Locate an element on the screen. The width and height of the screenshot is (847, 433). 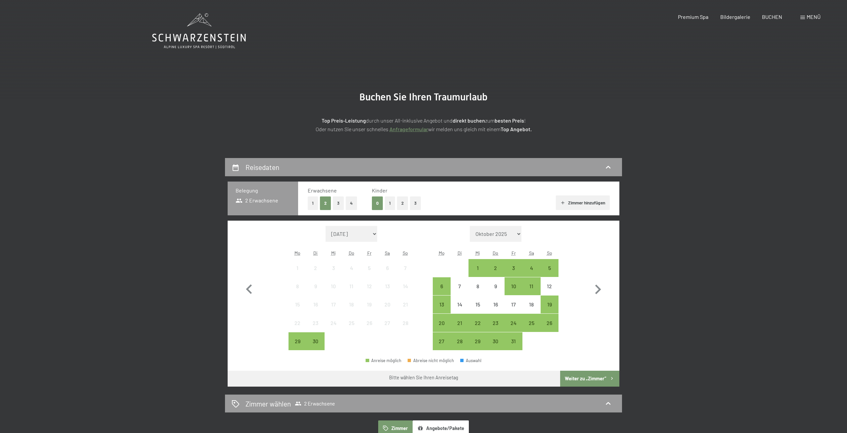
div: 26 is located at coordinates (550, 328).